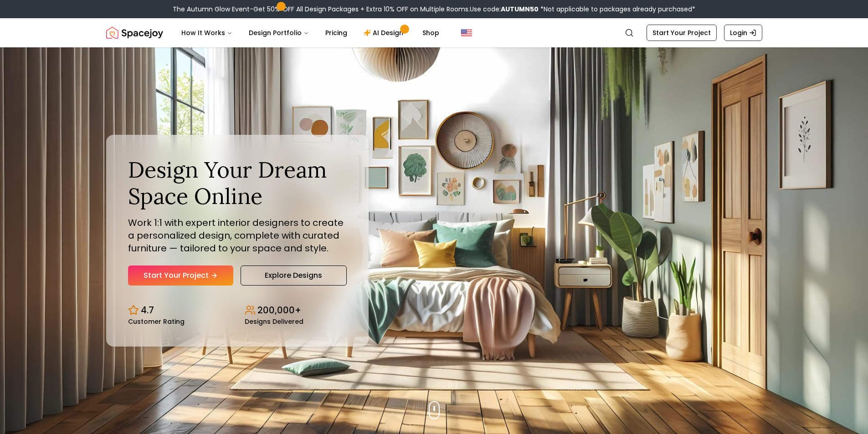 This screenshot has height=434, width=868. I want to click on small: Customer Rating, so click(156, 321).